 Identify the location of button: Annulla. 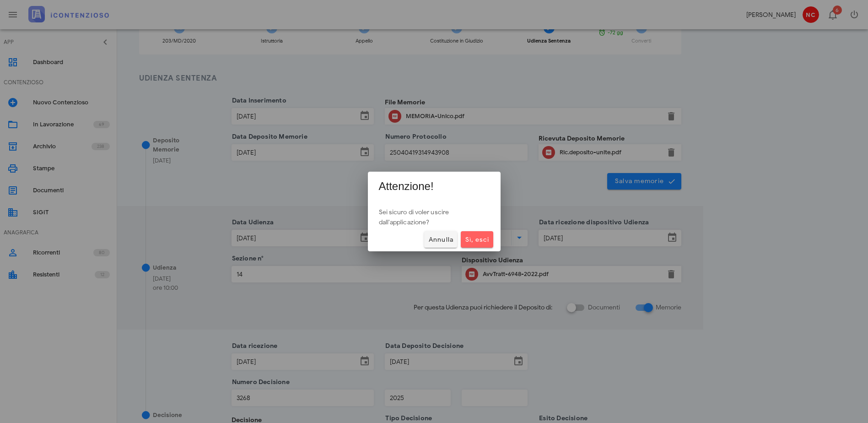
(440, 239).